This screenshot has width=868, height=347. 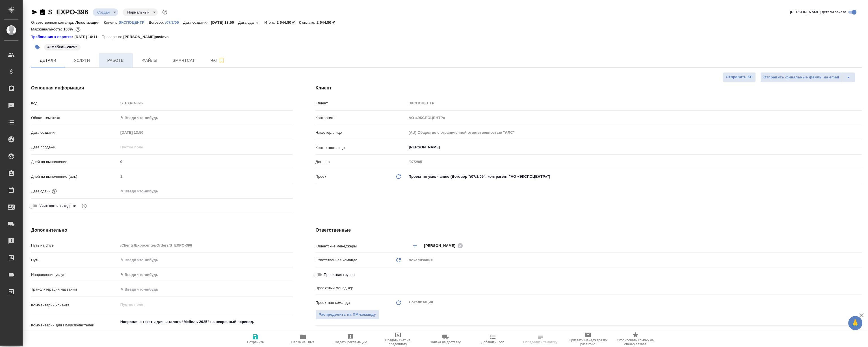 I want to click on div: Нажми, чтобы открыть папку с инструкцией, so click(x=53, y=37).